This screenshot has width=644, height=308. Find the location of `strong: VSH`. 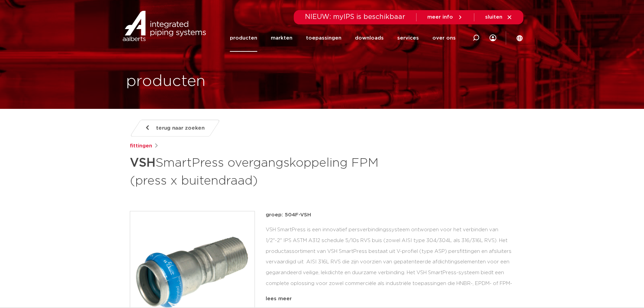

strong: VSH is located at coordinates (143, 163).